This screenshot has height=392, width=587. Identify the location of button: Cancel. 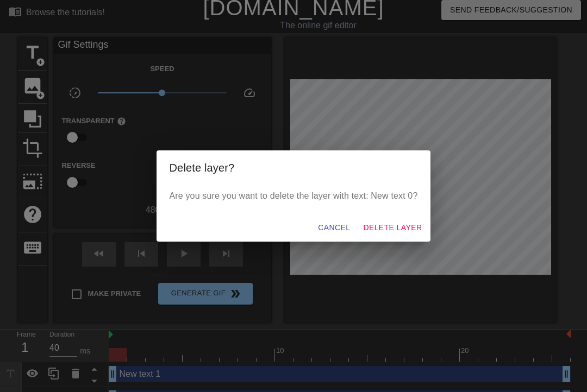
(334, 227).